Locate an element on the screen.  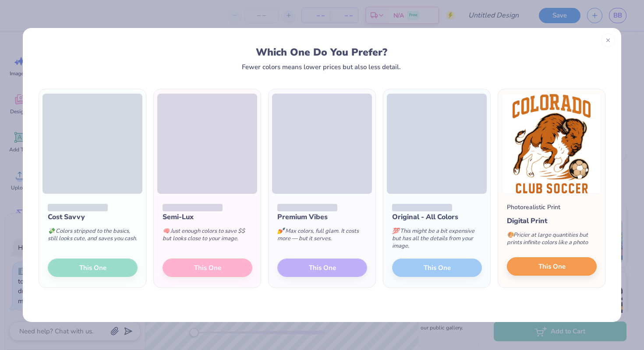
div: Which One Do You Prefer? is located at coordinates (322, 52).